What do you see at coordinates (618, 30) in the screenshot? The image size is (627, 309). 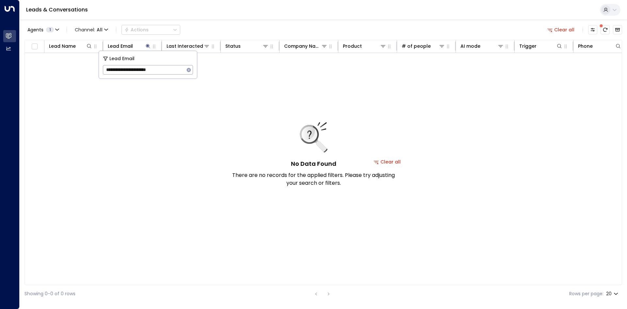 I see `button: Archived Leads` at bounding box center [618, 30].